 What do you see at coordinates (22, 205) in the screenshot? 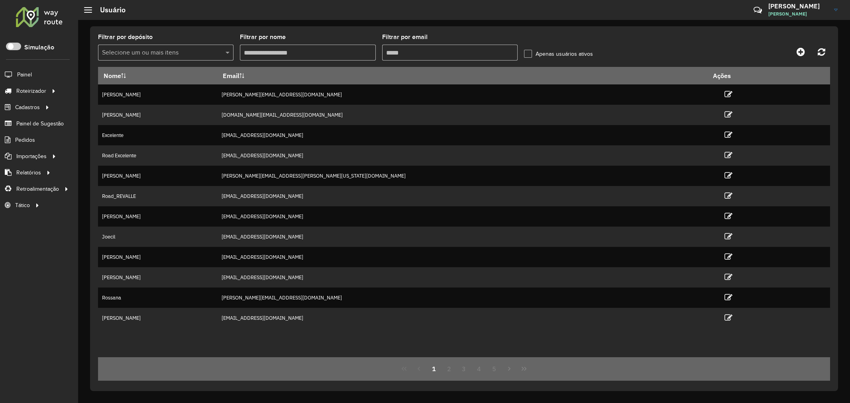
I see `span: Tático` at bounding box center [22, 205].